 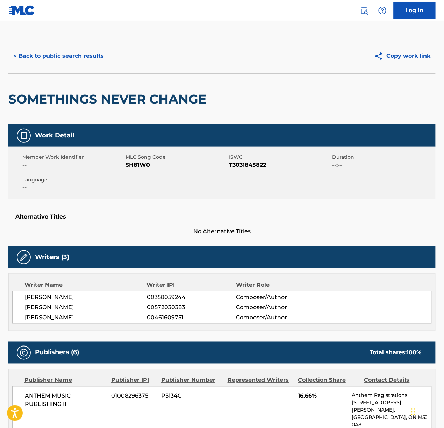 What do you see at coordinates (394, 380) in the screenshot?
I see `div: Contact Details` at bounding box center [394, 380].